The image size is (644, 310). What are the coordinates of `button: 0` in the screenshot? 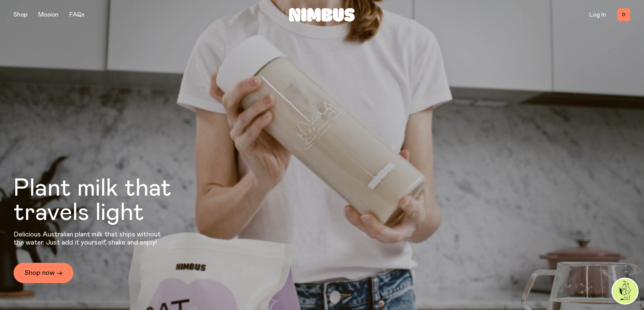 It's located at (624, 15).